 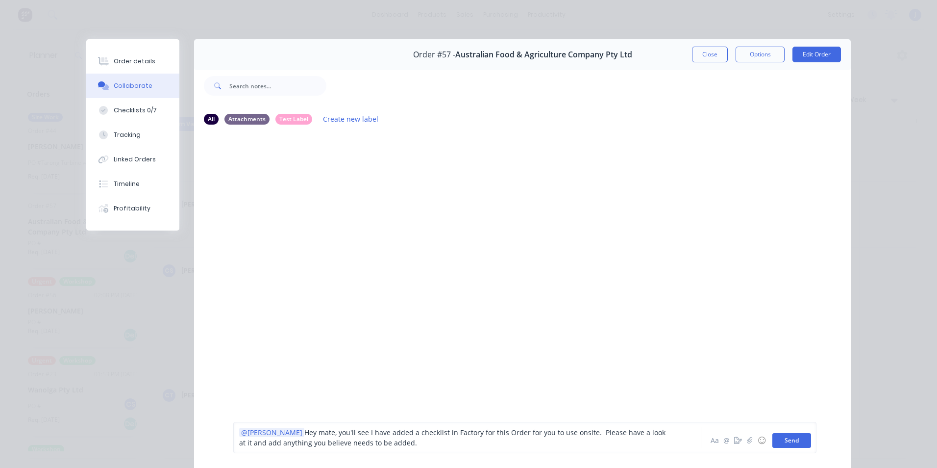 I want to click on button: Create new label, so click(x=351, y=119).